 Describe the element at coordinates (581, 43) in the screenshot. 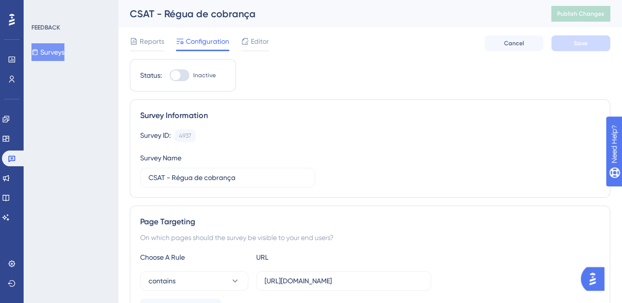

I see `span: Save` at that location.